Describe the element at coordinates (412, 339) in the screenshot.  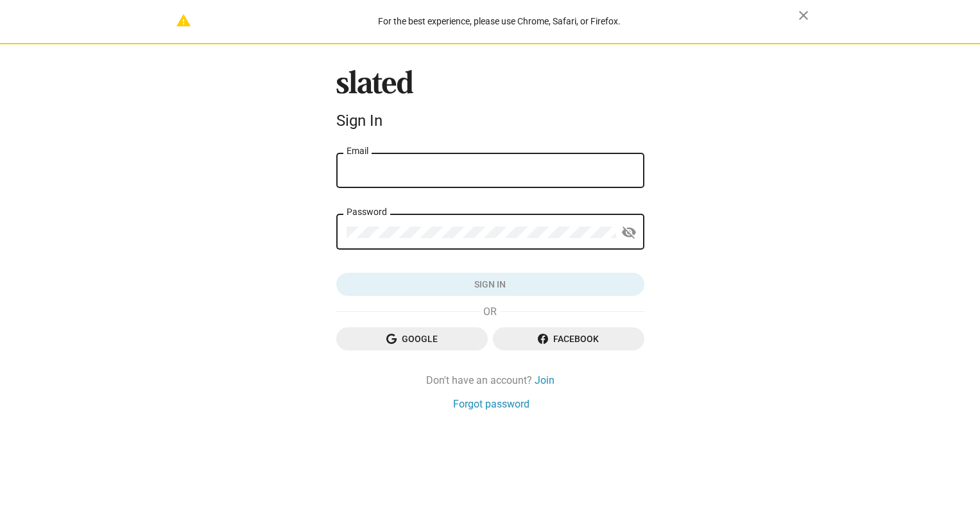
I see `button: Google` at that location.